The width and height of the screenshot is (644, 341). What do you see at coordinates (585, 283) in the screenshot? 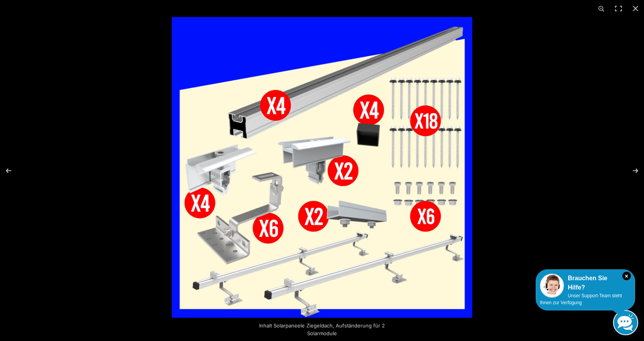
I see `div: Brauchen Sie Hilfe?` at bounding box center [585, 283].